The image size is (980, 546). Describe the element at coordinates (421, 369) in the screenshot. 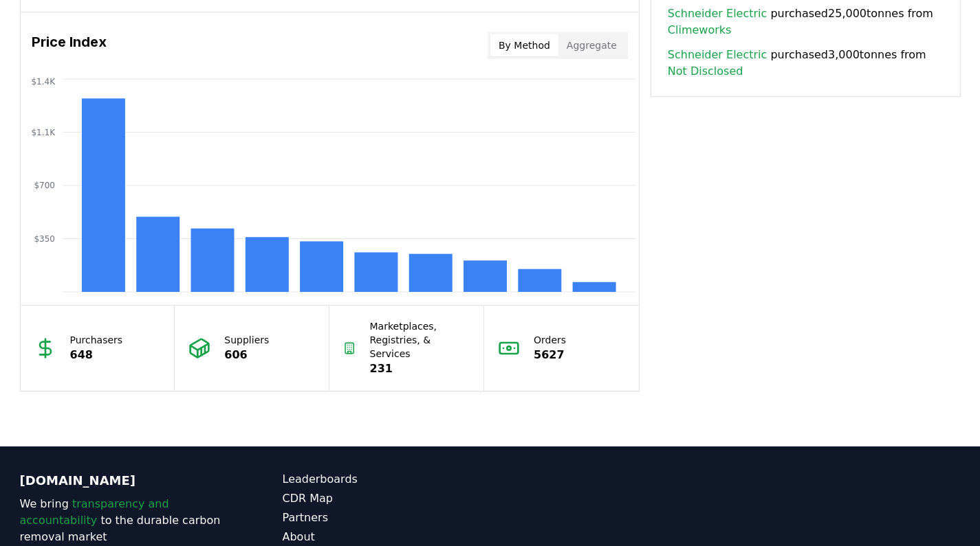

I see `p: 231` at that location.